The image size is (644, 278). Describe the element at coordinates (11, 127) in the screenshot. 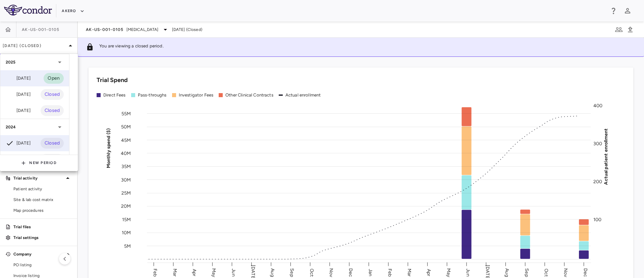

I see `p: 2024` at that location.